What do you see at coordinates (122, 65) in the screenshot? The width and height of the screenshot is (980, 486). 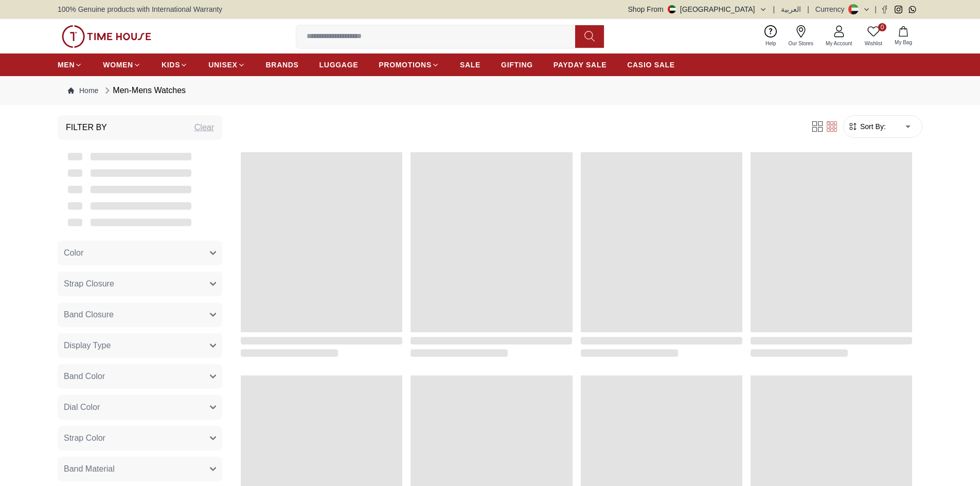 I see `a: WOMEN` at bounding box center [122, 65].